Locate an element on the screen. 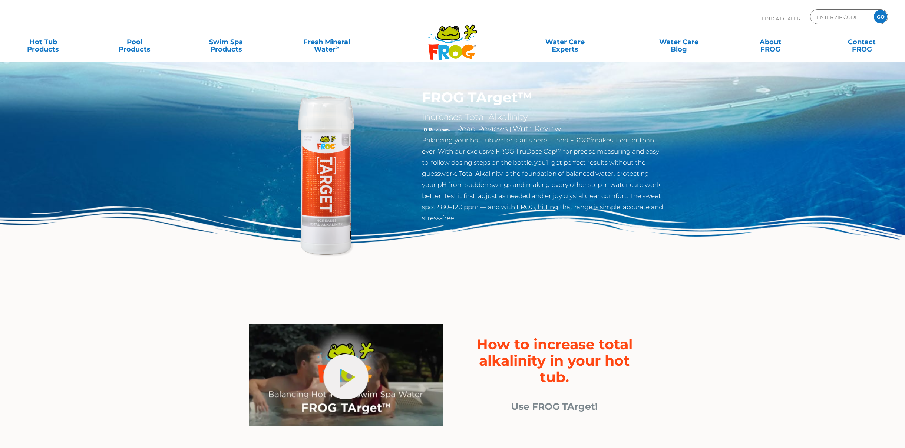  a: Hot TubProducts is located at coordinates (43, 42).